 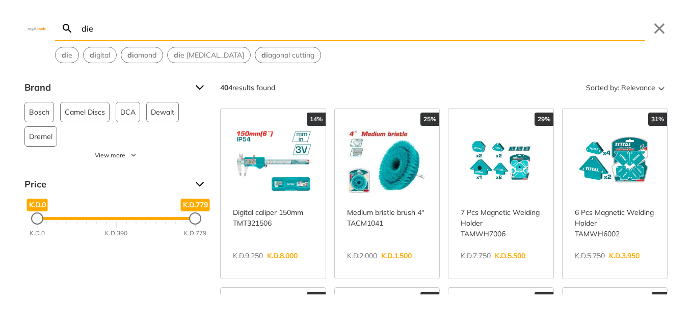 I want to click on span: Relevance, so click(x=638, y=88).